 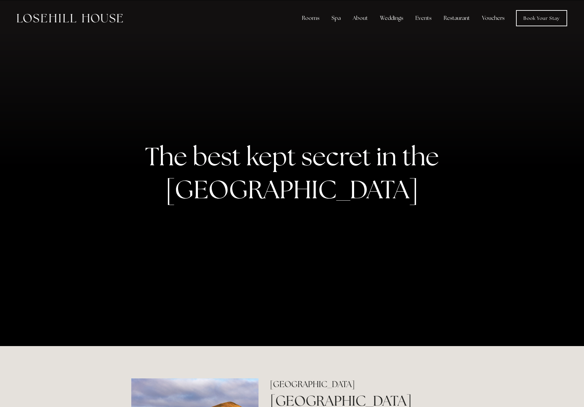 I want to click on div: Restaurant, so click(x=457, y=18).